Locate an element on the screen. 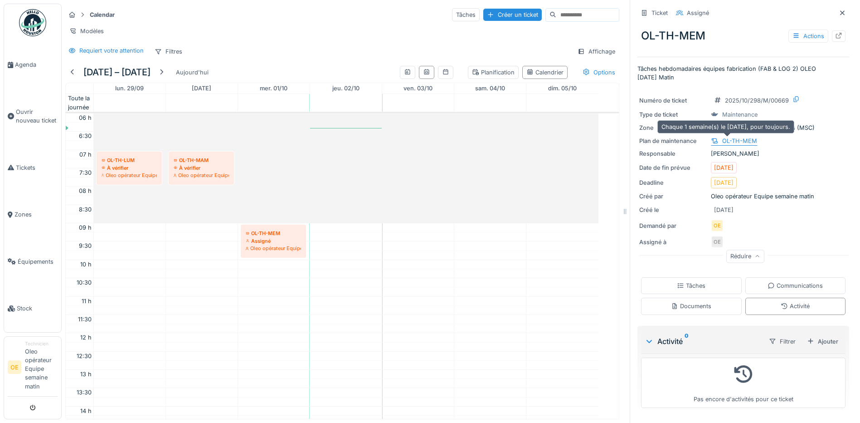 The height and width of the screenshot is (423, 860). div: Maintenance is located at coordinates (740, 114).